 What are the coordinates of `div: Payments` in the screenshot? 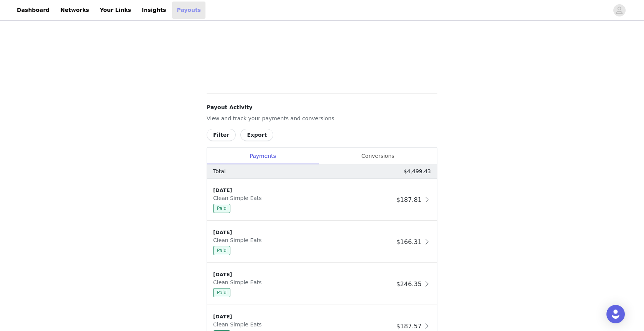 It's located at (262, 156).